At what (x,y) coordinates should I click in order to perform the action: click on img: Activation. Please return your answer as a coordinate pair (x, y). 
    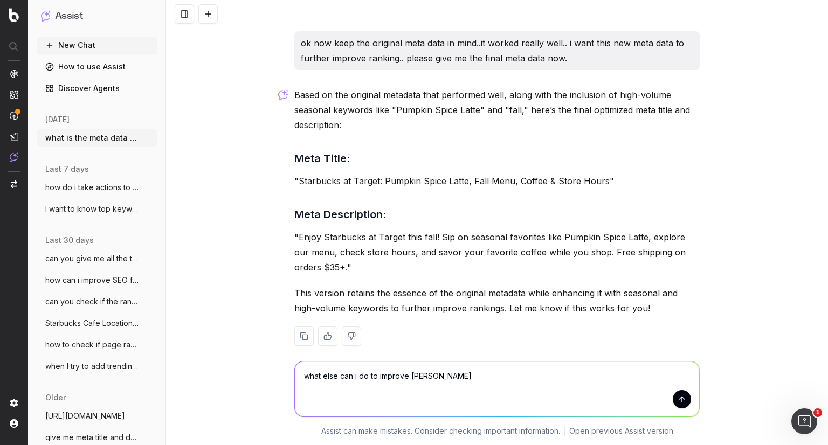
    Looking at the image, I should click on (14, 115).